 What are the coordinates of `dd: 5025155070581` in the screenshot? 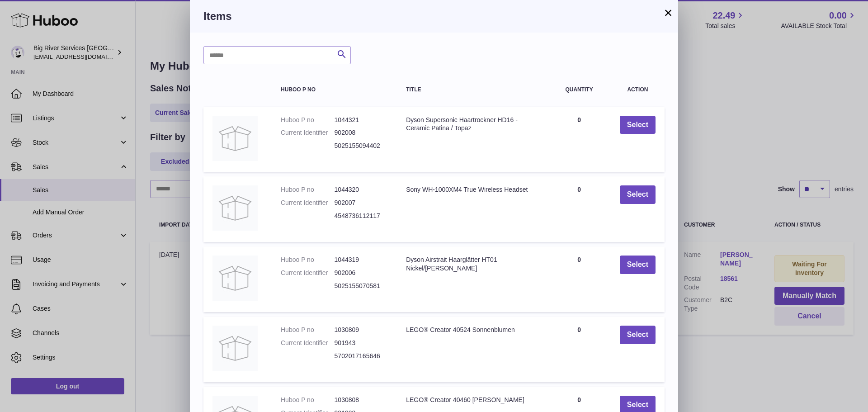 It's located at (361, 286).